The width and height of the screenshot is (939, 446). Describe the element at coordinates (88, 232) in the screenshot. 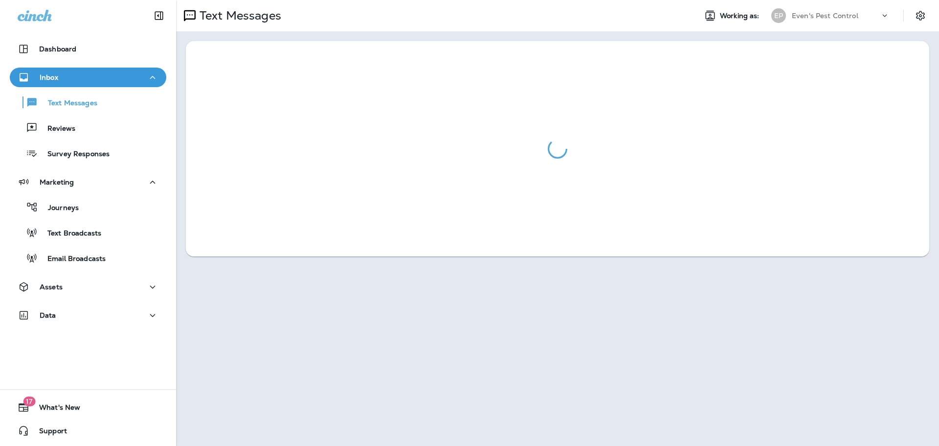

I see `button: Text Broadcasts` at that location.